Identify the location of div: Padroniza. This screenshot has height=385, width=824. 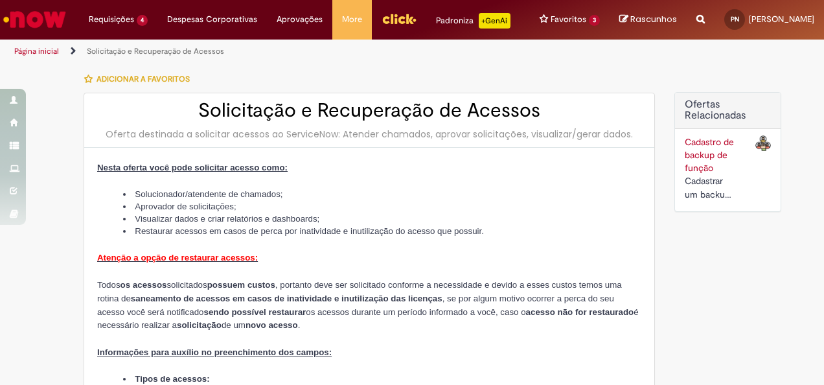
(473, 21).